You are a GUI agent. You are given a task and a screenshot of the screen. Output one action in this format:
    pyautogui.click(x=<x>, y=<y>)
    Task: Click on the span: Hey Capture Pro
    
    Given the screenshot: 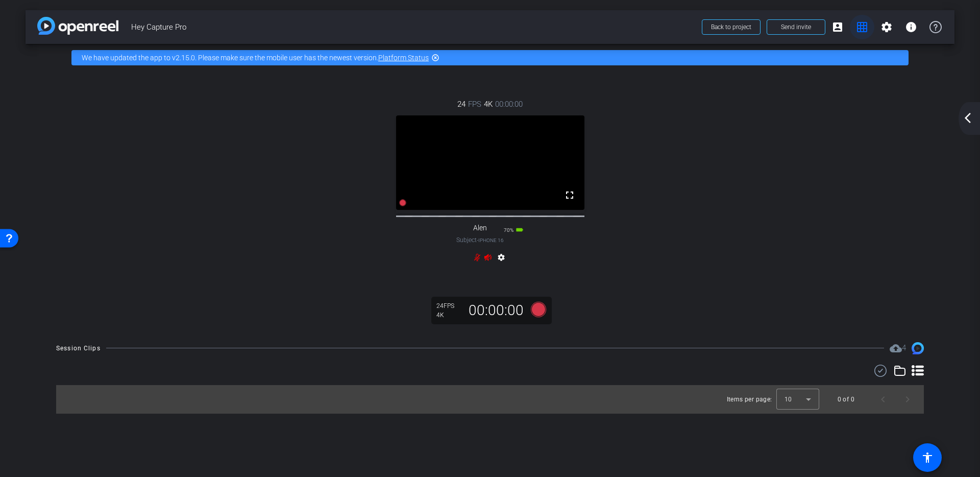 What is the action you would take?
    pyautogui.click(x=413, y=27)
    